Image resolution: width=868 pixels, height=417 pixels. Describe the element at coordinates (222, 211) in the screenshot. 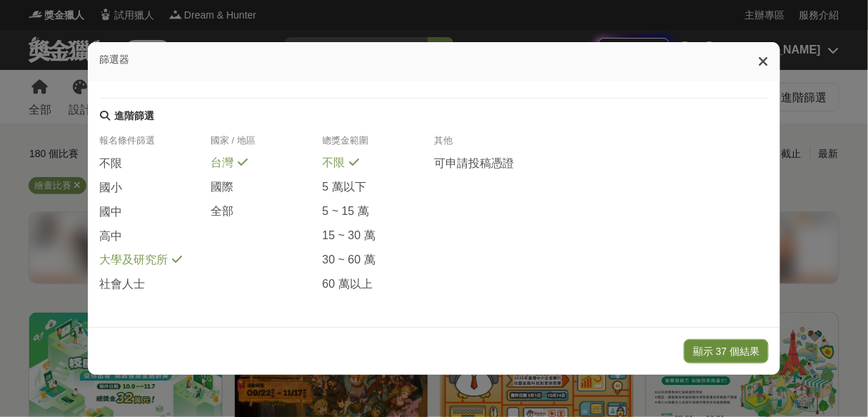

I see `span: 全部` at that location.